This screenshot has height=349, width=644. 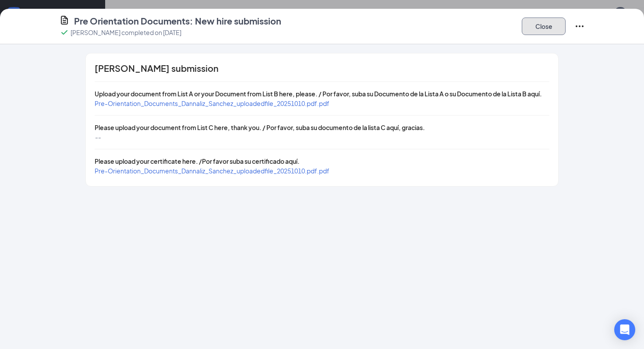 I want to click on h4: Pre Orientation Documents: New hire submission, so click(x=177, y=21).